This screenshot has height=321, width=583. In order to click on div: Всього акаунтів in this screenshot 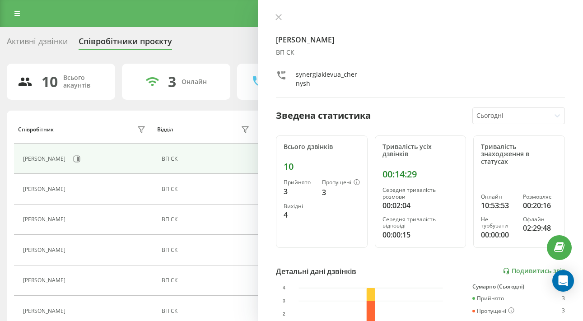, I will do `click(84, 82)`.